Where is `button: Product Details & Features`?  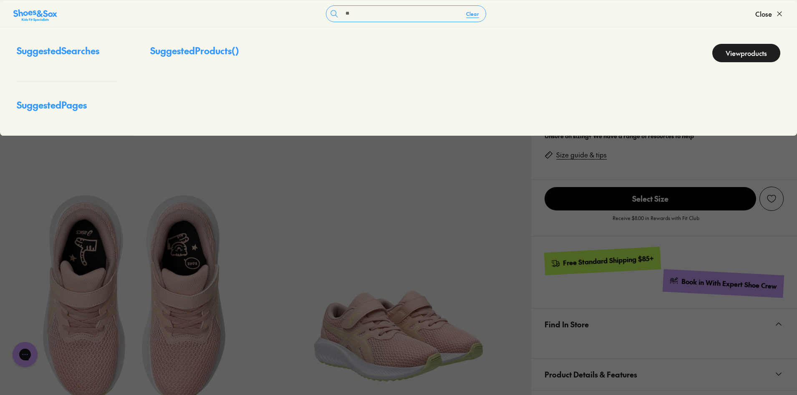
button: Product Details & Features is located at coordinates (664, 374).